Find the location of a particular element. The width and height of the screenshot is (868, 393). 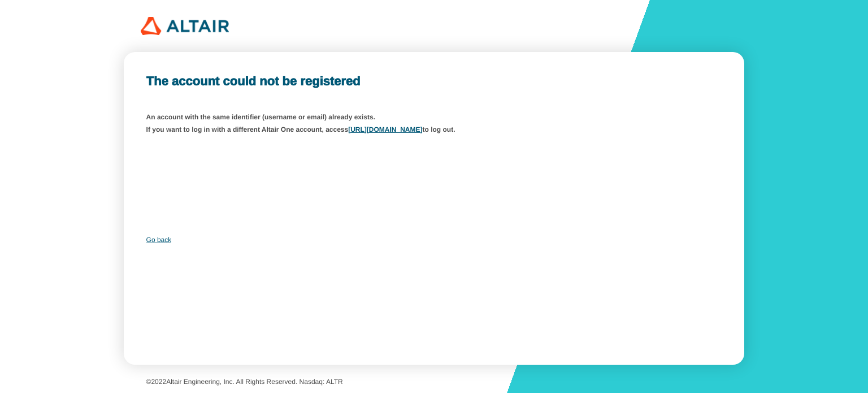

img: 320px-Altair_logo.png is located at coordinates (184, 26).